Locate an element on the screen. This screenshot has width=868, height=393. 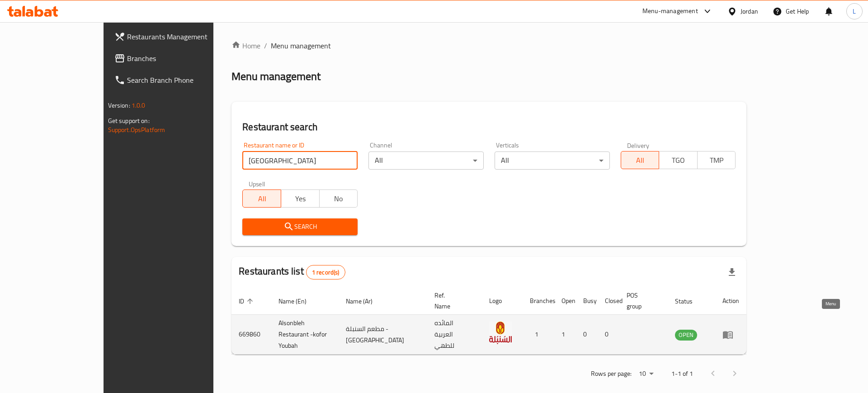
h2: Restaurants list is located at coordinates (292, 272).